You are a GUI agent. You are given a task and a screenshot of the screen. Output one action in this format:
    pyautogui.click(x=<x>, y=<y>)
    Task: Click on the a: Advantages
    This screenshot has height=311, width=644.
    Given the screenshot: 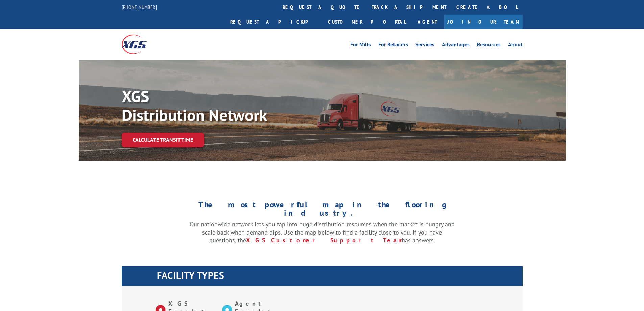 What is the action you would take?
    pyautogui.click(x=456, y=46)
    